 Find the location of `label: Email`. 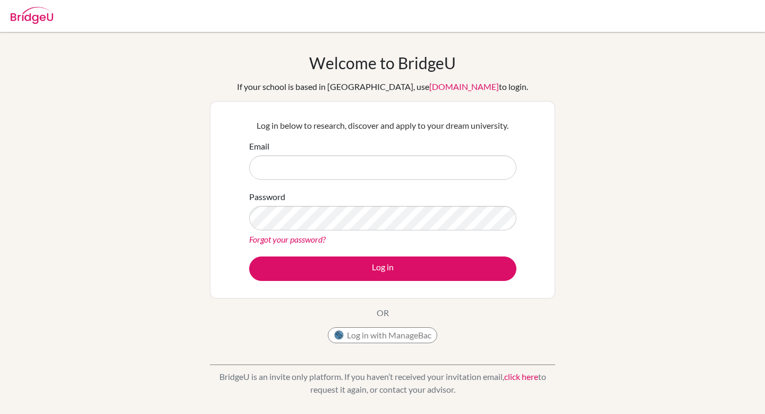

label: Email is located at coordinates (259, 146).